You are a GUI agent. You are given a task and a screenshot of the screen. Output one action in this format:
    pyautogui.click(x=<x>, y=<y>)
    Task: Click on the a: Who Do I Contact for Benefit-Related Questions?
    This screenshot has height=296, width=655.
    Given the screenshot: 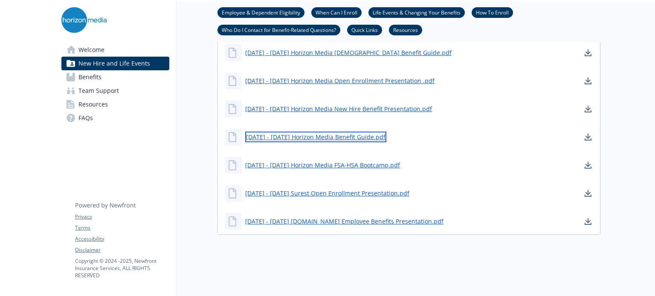 What is the action you would take?
    pyautogui.click(x=279, y=29)
    